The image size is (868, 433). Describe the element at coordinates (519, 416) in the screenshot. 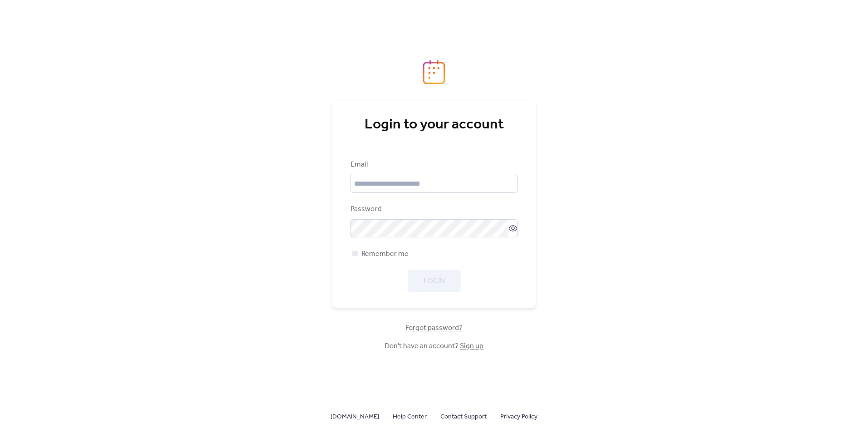

I see `a: Privacy Policy` at that location.